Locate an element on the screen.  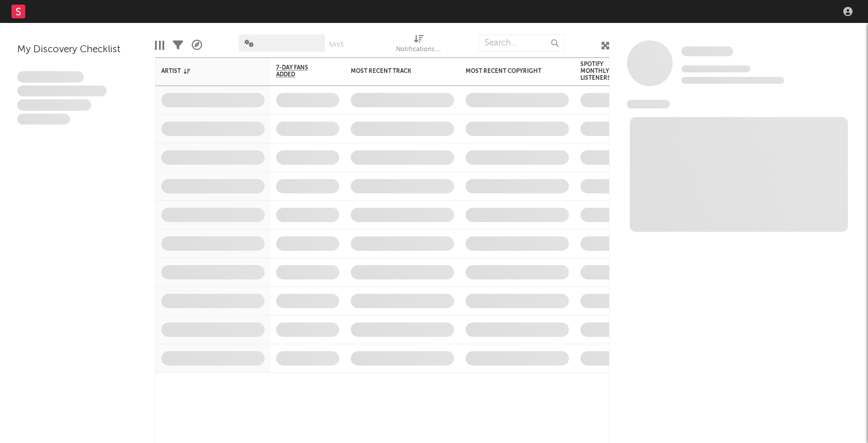
input: Search... is located at coordinates (521, 43).